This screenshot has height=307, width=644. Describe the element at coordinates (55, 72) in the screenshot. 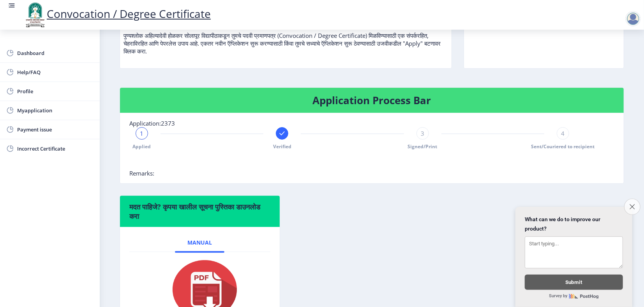

I see `span: Help/FAQ` at that location.